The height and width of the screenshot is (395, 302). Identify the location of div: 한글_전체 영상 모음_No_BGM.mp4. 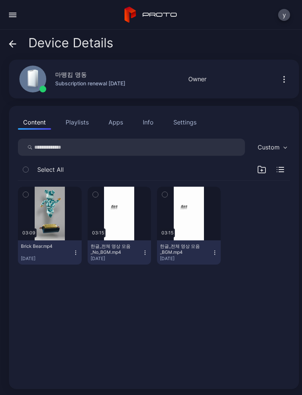
(111, 249).